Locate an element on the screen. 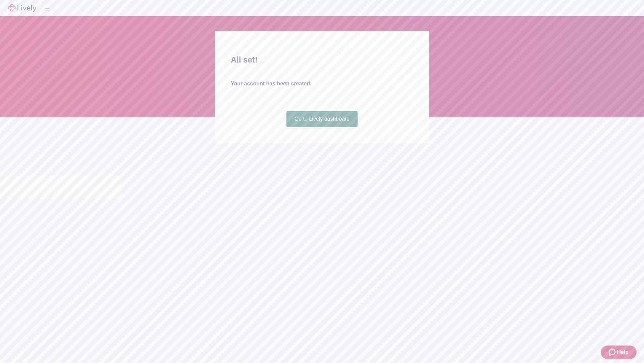  button: Log out is located at coordinates (47, 9).